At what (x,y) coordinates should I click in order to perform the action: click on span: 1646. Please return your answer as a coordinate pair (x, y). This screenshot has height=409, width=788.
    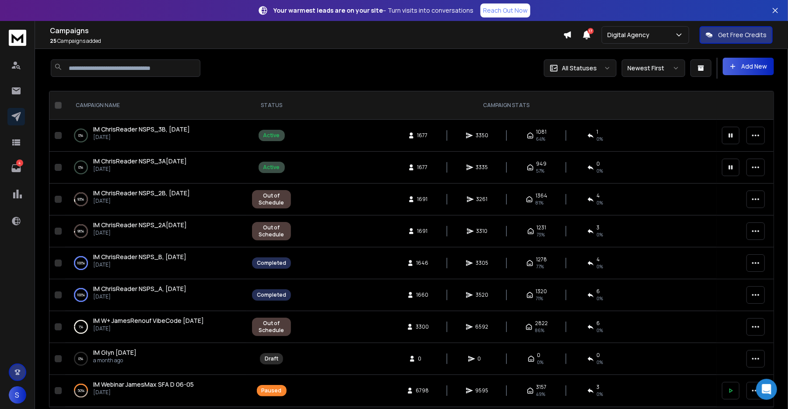
    Looking at the image, I should click on (423, 263).